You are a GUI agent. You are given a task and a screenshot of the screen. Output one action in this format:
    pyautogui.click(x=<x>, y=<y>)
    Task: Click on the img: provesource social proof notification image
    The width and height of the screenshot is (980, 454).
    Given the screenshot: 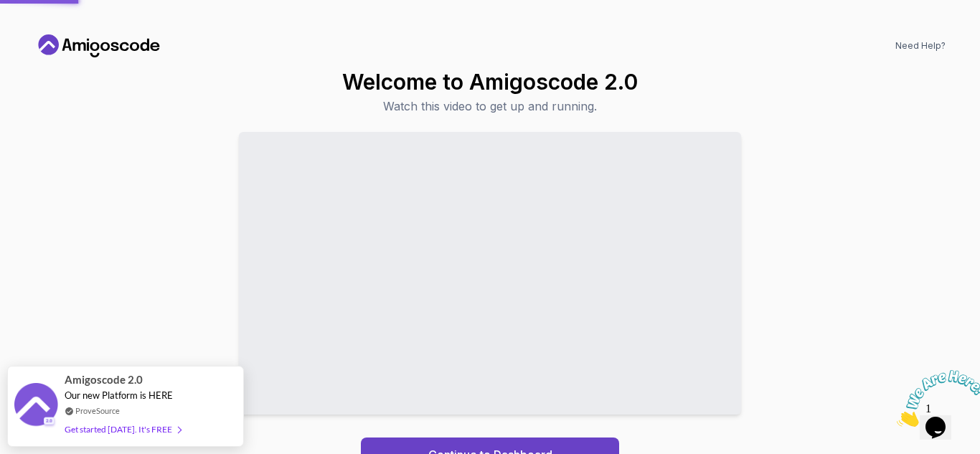 What is the action you would take?
    pyautogui.click(x=36, y=406)
    